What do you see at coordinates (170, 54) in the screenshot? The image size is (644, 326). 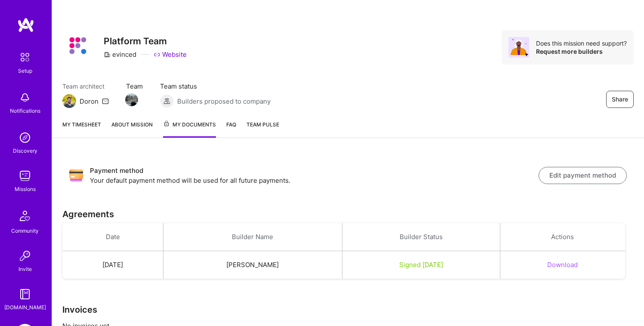 I see `a: Website` at bounding box center [170, 54].